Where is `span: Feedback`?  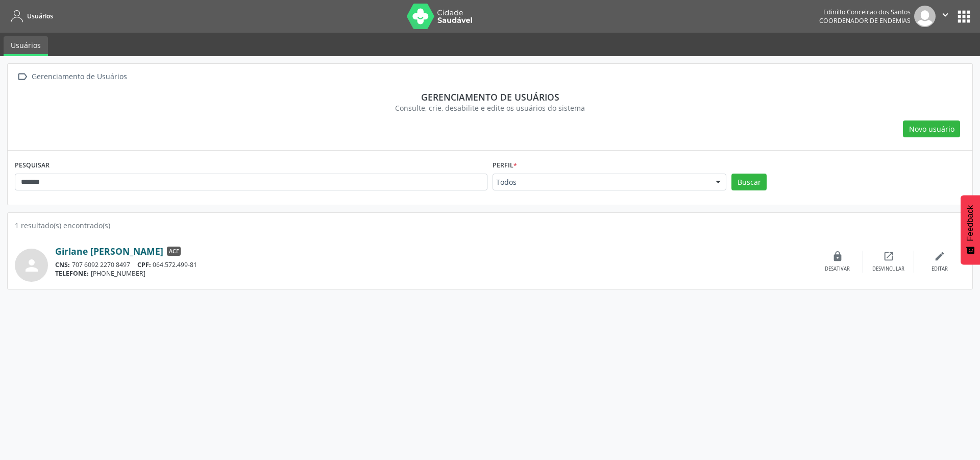 span: Feedback is located at coordinates (970, 223).